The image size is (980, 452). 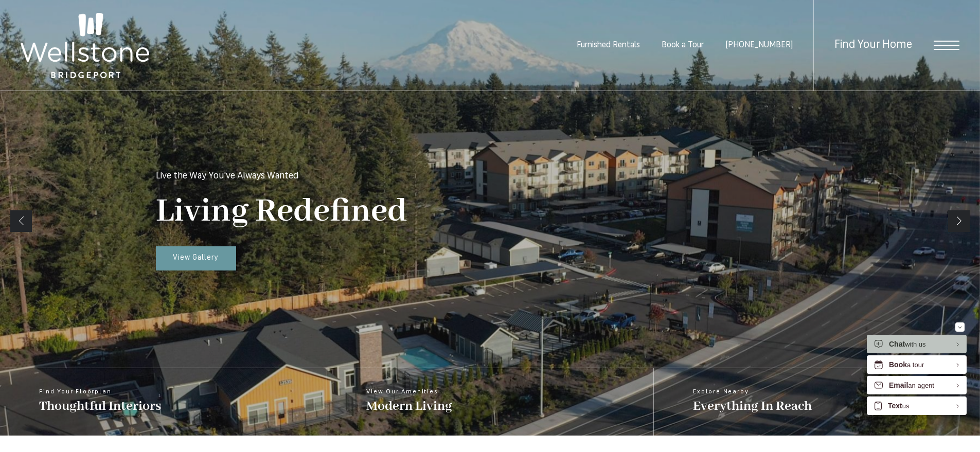 What do you see at coordinates (959, 221) in the screenshot?
I see `a: Next` at bounding box center [959, 221].